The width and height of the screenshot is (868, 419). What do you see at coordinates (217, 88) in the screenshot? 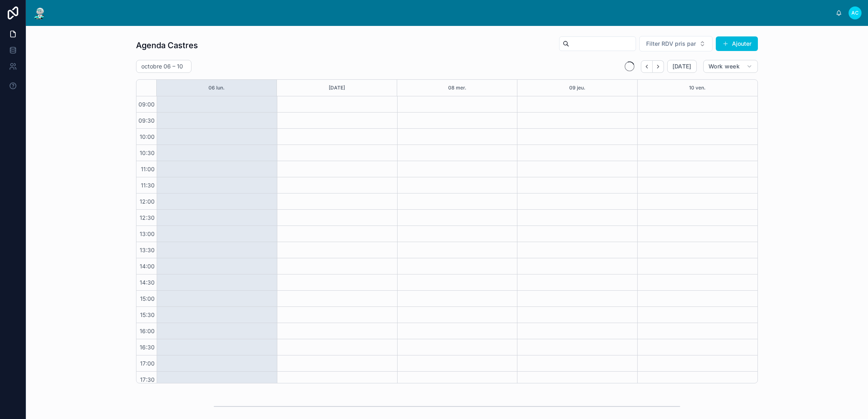
I see `button: 06 lun.` at bounding box center [217, 88].